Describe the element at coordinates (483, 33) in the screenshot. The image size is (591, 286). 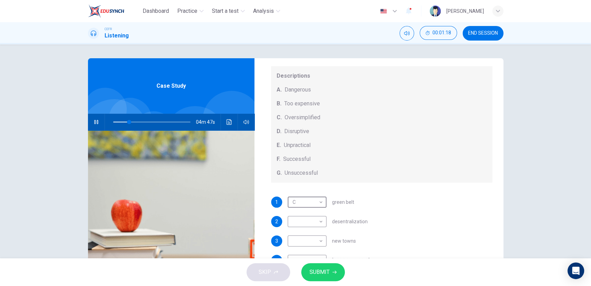
I see `button: END SESSION` at that location.